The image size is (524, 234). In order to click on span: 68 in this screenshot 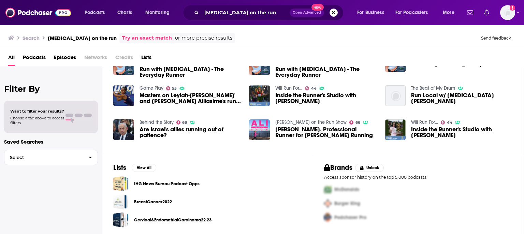, I will do `click(185, 122)`.